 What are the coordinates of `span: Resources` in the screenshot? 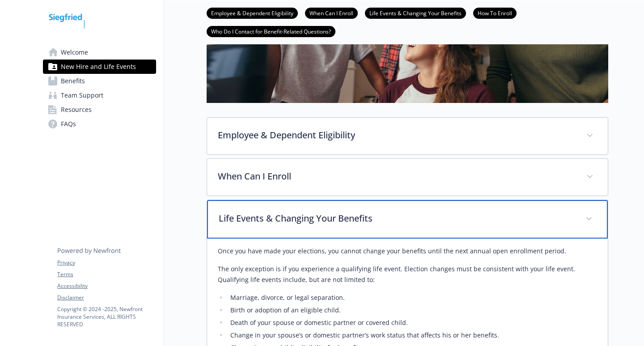 It's located at (76, 110).